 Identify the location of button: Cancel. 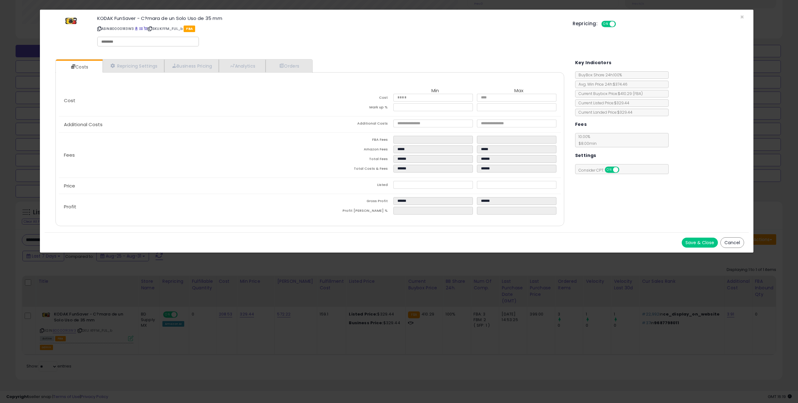
(732, 243).